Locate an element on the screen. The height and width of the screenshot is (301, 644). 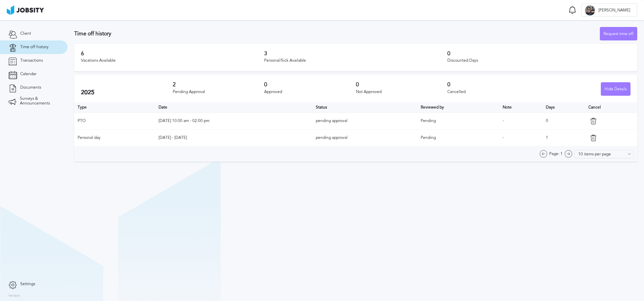
th: Cancel is located at coordinates (611, 107).